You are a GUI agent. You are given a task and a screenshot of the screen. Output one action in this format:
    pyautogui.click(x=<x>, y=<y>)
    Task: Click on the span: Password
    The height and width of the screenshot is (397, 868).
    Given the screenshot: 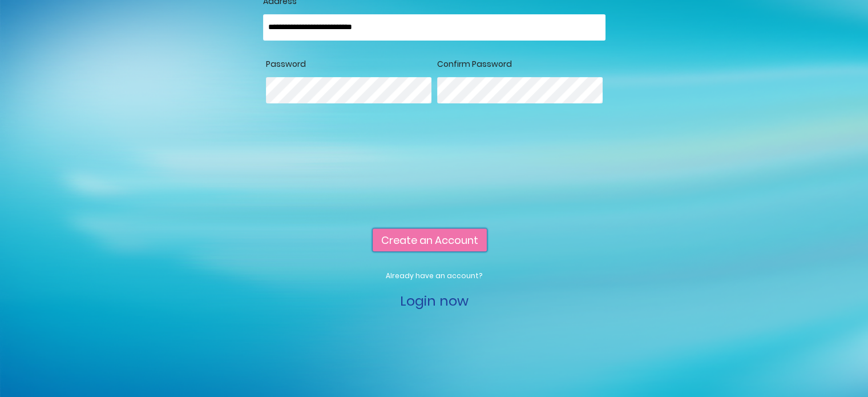 What is the action you would take?
    pyautogui.click(x=286, y=64)
    